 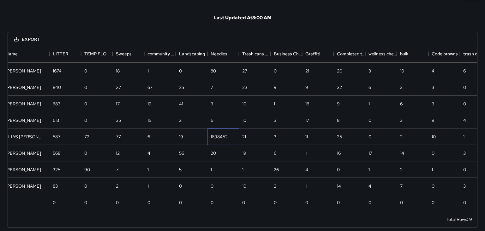 What do you see at coordinates (118, 71) in the screenshot?
I see `div: 18` at bounding box center [118, 71].